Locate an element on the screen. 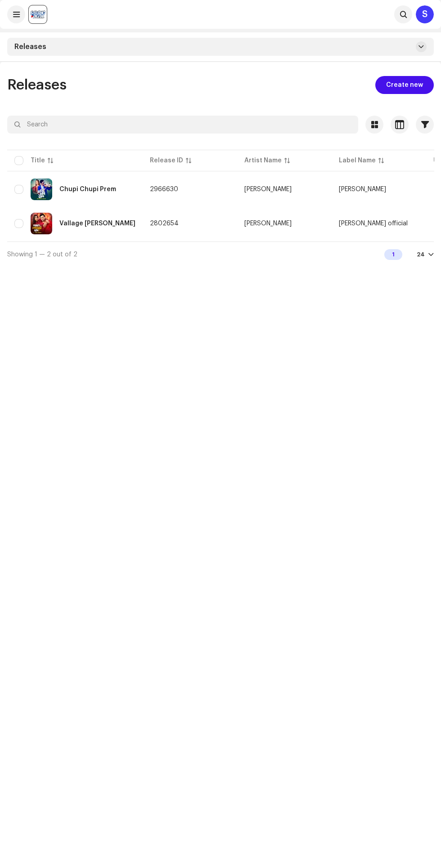 The height and width of the screenshot is (868, 441). input: Search is located at coordinates (182, 125).